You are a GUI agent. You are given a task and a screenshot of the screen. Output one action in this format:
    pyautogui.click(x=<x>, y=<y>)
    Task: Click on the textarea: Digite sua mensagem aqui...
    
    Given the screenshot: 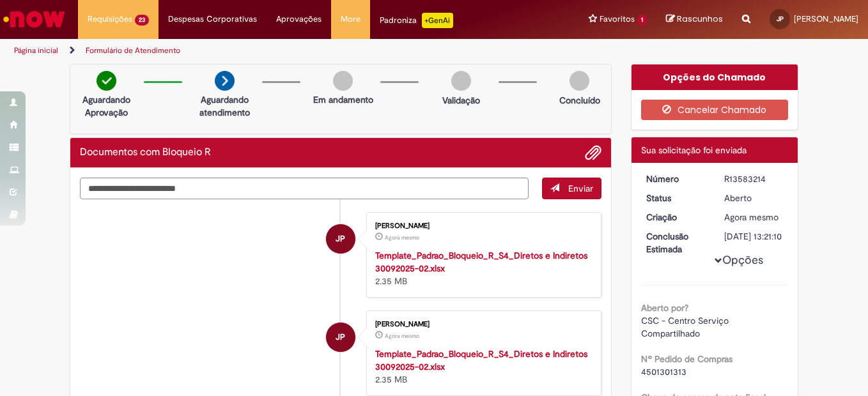 What is the action you would take?
    pyautogui.click(x=304, y=189)
    